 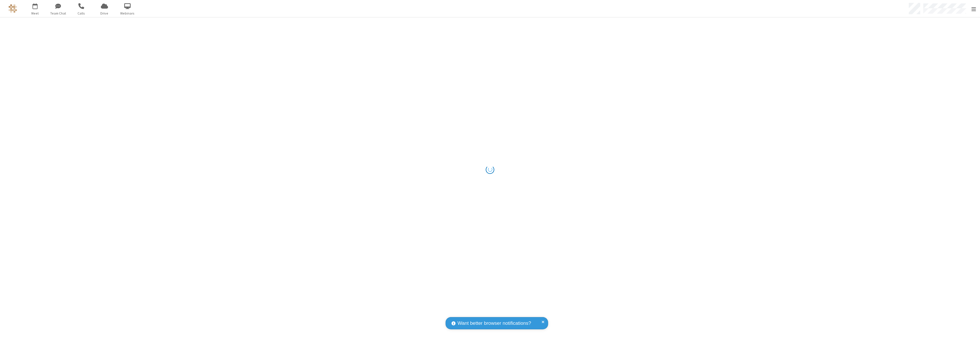 What do you see at coordinates (58, 13) in the screenshot?
I see `span: Team Chat` at bounding box center [58, 13].